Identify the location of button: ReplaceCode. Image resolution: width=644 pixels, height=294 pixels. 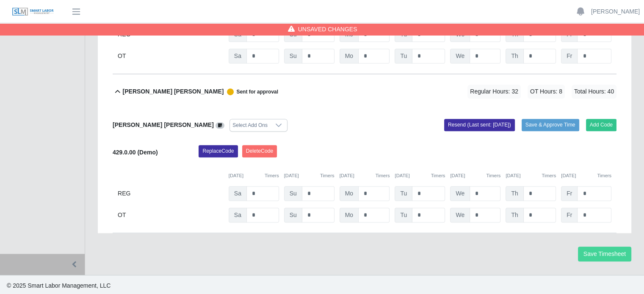
(218, 151).